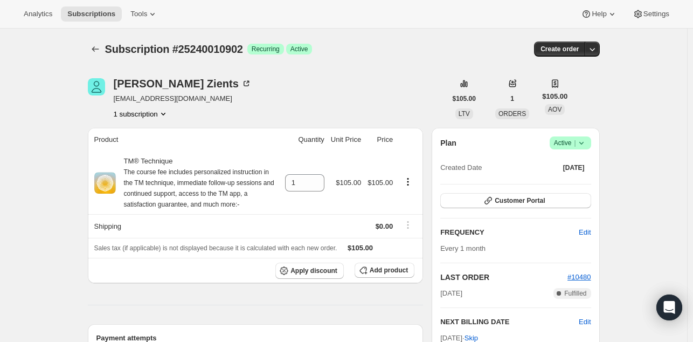  Describe the element at coordinates (97, 87) in the screenshot. I see `span: Matthew Zients` at that location.